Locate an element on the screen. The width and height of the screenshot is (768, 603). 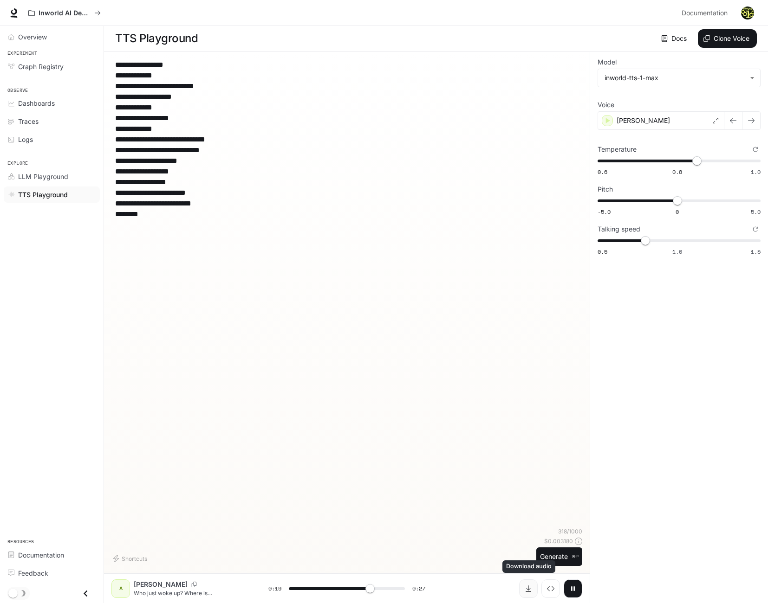
button: Inspect is located at coordinates (551, 589).